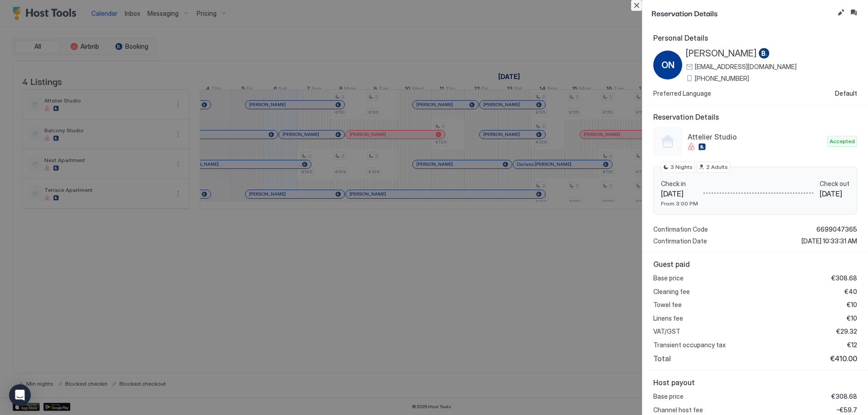 The width and height of the screenshot is (868, 415). What do you see at coordinates (842, 141) in the screenshot?
I see `span: Accepted` at bounding box center [842, 141].